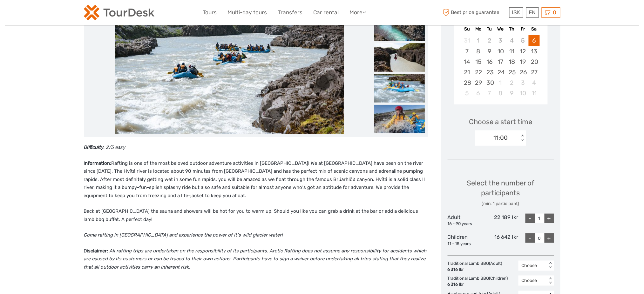 Image resolution: width=644 pixels, height=294 pixels. I want to click on div: Choose Tuesday, October 7th, 2025, so click(489, 93).